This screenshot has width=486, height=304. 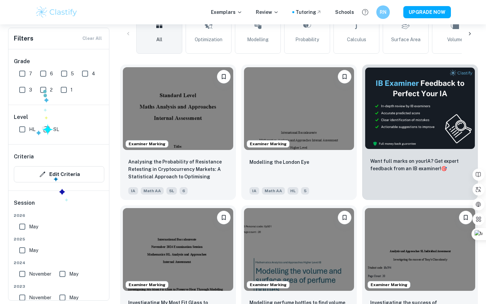 I want to click on a: Examiner MarkingBookmarkAnalysing the Probability of Resistance Retesting in Cryptocurrency Marke..., so click(x=178, y=132).